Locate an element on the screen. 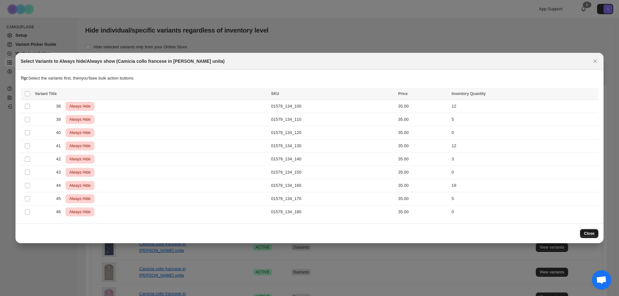 This screenshot has width=619, height=296. span: Inventory Quantity is located at coordinates (469, 94).